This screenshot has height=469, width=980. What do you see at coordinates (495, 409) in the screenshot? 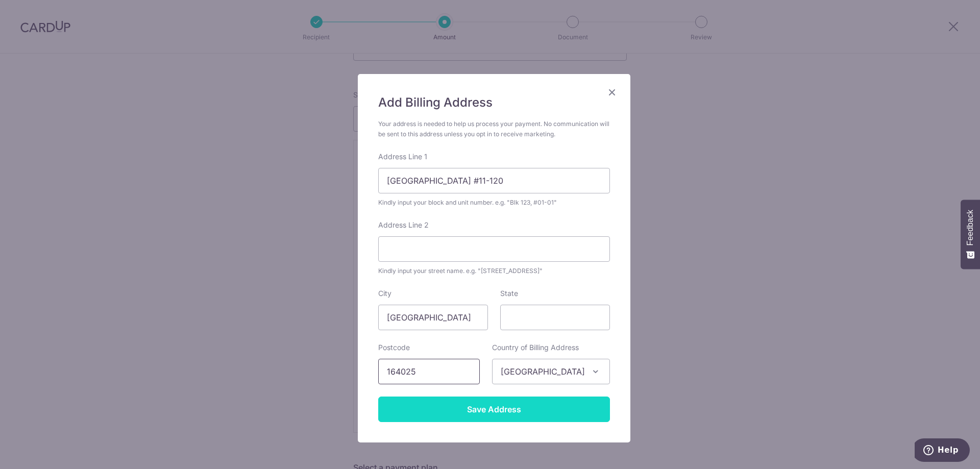
I see `input: Save Address` at bounding box center [495, 409].